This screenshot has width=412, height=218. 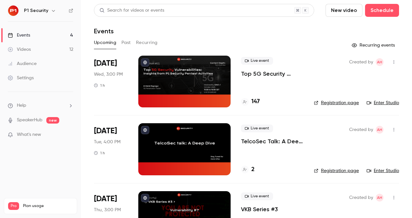 I want to click on span: Wed, 3:00 PM, so click(x=108, y=75).